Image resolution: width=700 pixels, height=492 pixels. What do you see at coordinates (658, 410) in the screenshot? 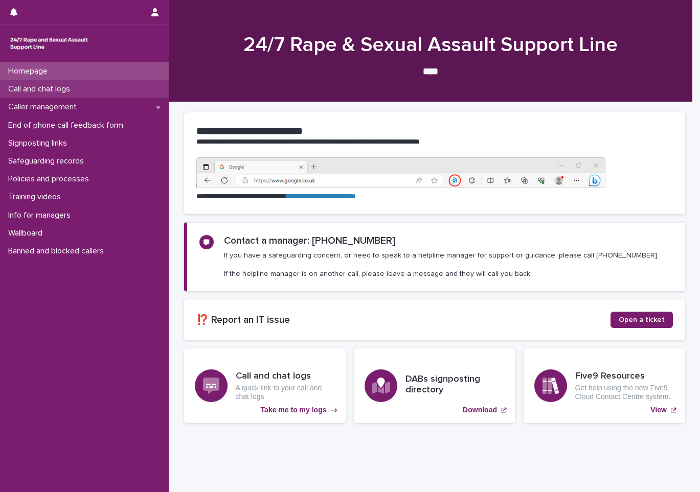
I see `p: View` at bounding box center [658, 410].